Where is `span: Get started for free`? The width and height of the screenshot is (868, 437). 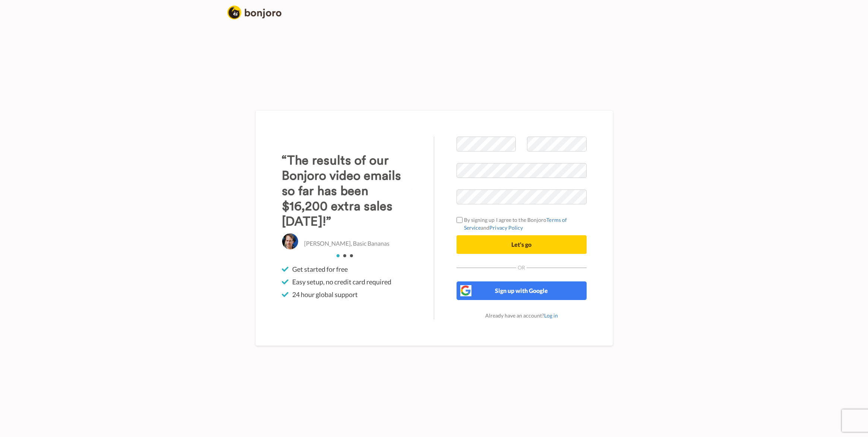
span: Get started for free is located at coordinates (320, 269).